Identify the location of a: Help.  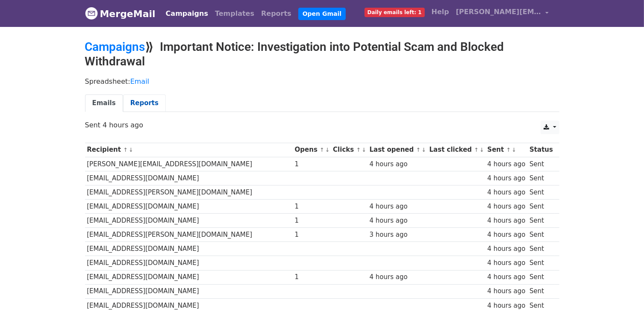
(440, 12).